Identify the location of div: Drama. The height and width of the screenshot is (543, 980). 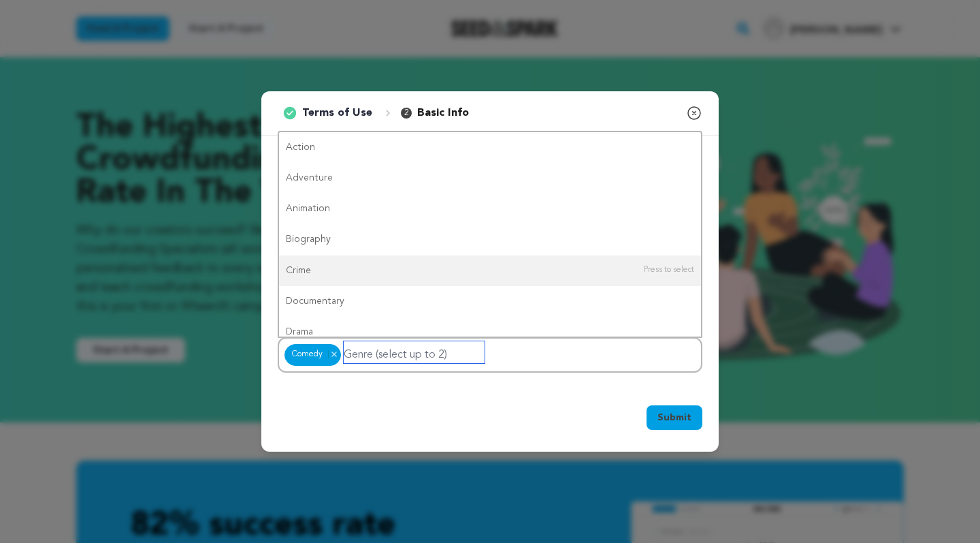
(490, 331).